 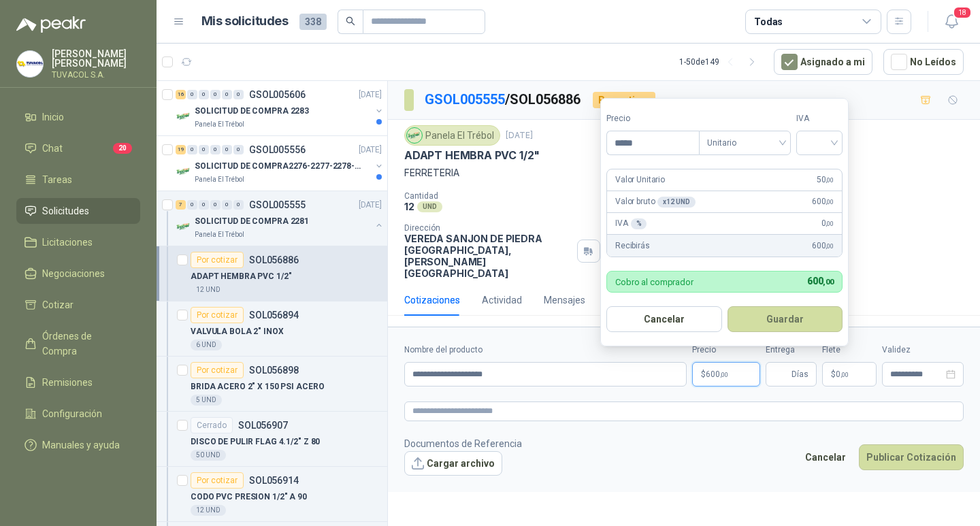 What do you see at coordinates (51, 24) in the screenshot?
I see `img: Logo peakr` at bounding box center [51, 24].